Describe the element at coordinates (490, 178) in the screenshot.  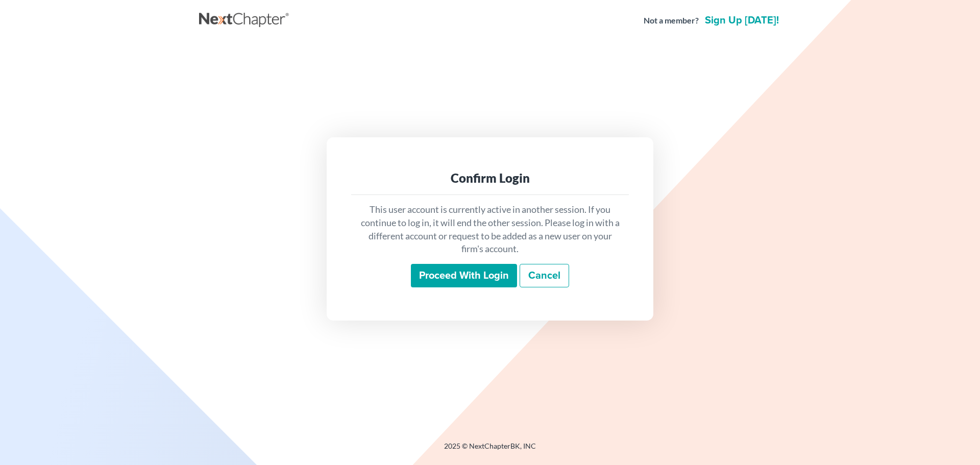
I see `div: Confirm Login` at that location.